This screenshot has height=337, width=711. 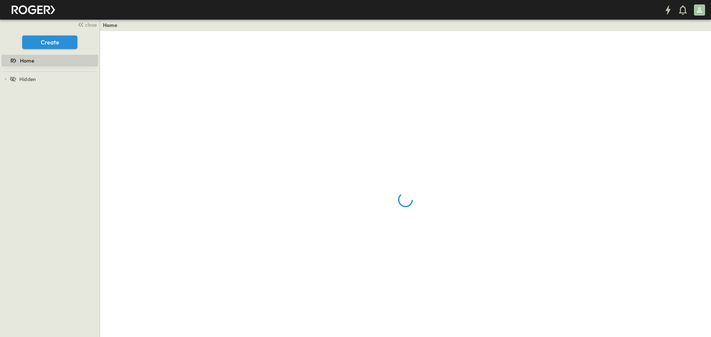 What do you see at coordinates (86, 24) in the screenshot?
I see `button: close` at bounding box center [86, 24].